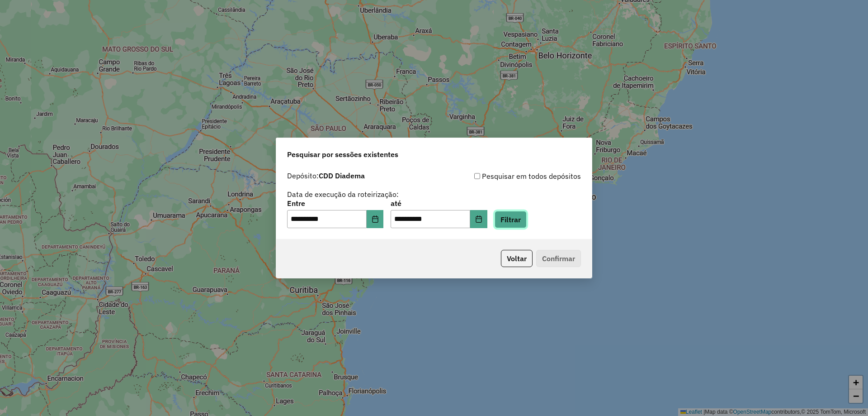  What do you see at coordinates (343, 194) in the screenshot?
I see `label: Data de execução da roteirização:` at bounding box center [343, 194].